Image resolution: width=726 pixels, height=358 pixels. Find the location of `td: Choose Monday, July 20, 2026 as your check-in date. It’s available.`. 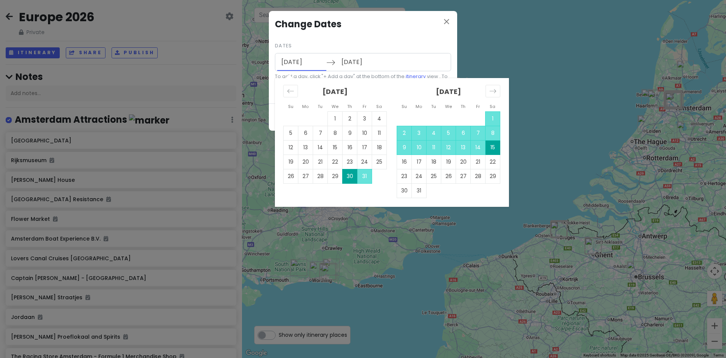

td: Choose Monday, July 20, 2026 as your check-in date. It’s available. is located at coordinates (306, 162).